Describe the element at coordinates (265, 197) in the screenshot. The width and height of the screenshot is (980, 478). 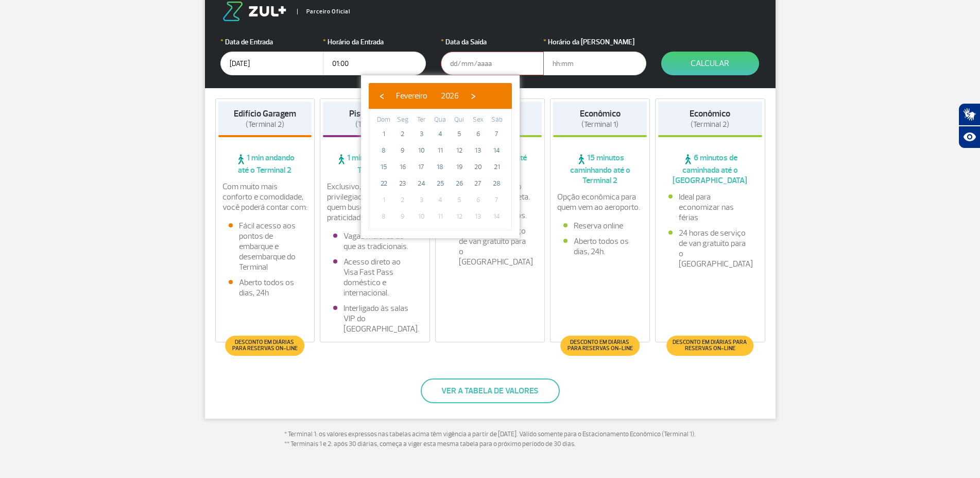
I see `p: Com muito mais conforto e comodidade, você poderá contar com:` at that location.